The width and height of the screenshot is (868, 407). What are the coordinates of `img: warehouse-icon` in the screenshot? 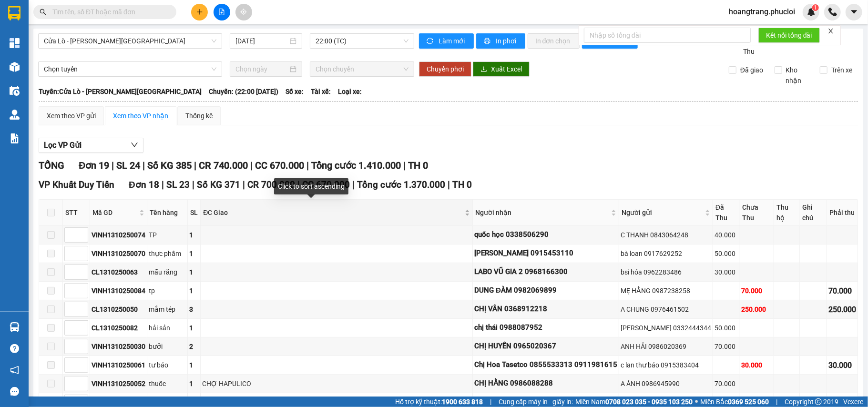 It's located at (14, 66).